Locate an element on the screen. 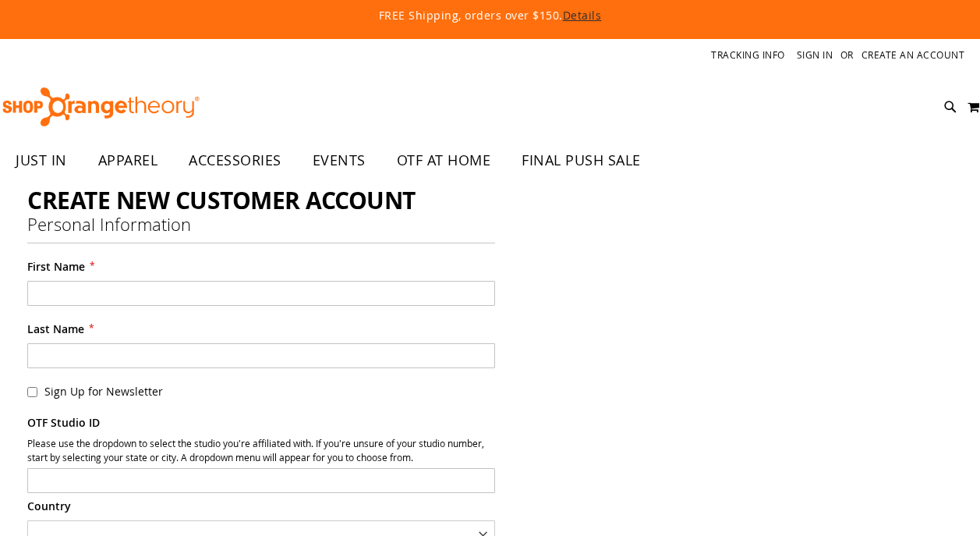 Image resolution: width=980 pixels, height=536 pixels. a: EVENTS is located at coordinates (340, 161).